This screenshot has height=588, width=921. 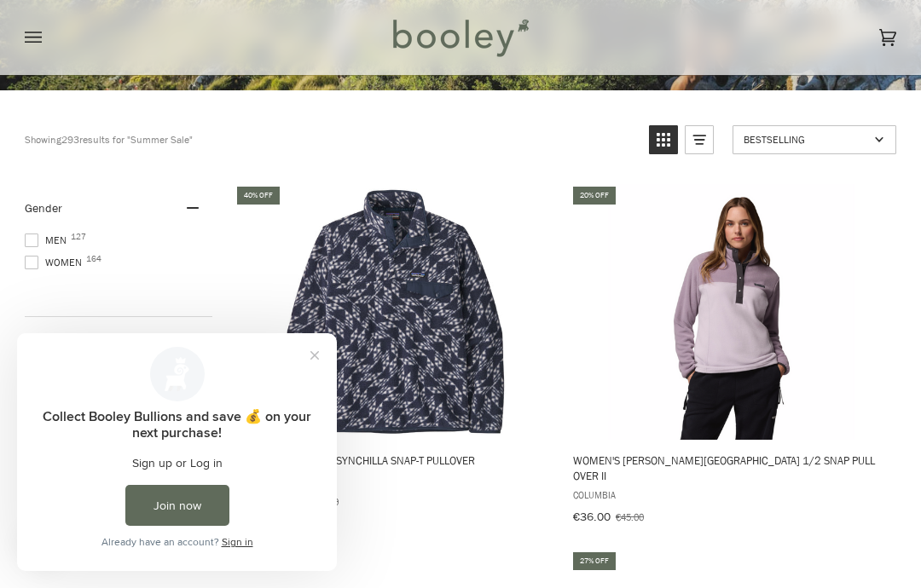 What do you see at coordinates (594, 561) in the screenshot?
I see `div: 27% off` at bounding box center [594, 561].